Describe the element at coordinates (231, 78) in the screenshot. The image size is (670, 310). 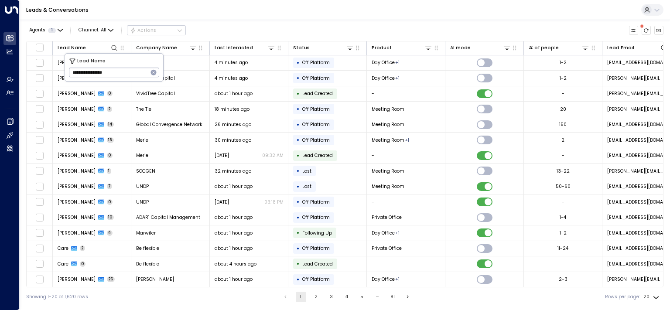
I see `span: 4 minutes ago` at that location.